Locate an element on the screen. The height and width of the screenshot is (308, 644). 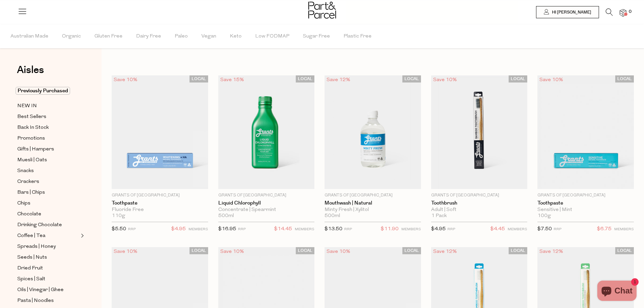
a: Aisles is located at coordinates (30, 73).